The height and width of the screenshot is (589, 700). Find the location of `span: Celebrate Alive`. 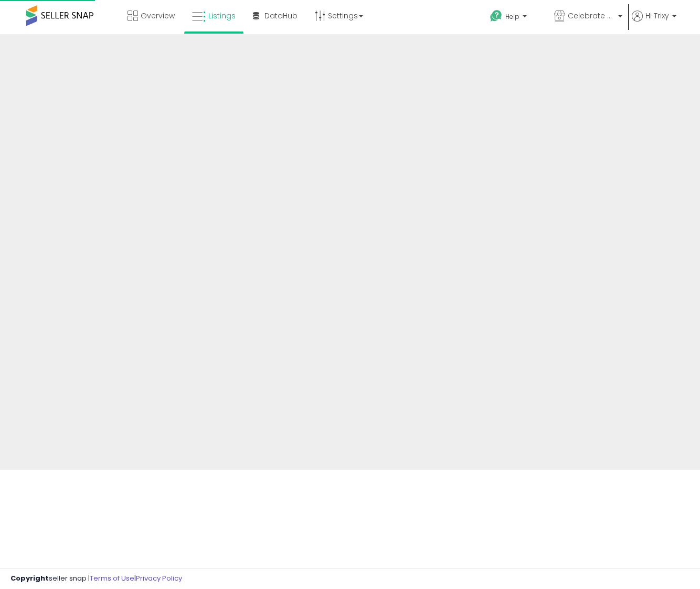

span: Celebrate Alive is located at coordinates (592, 16).